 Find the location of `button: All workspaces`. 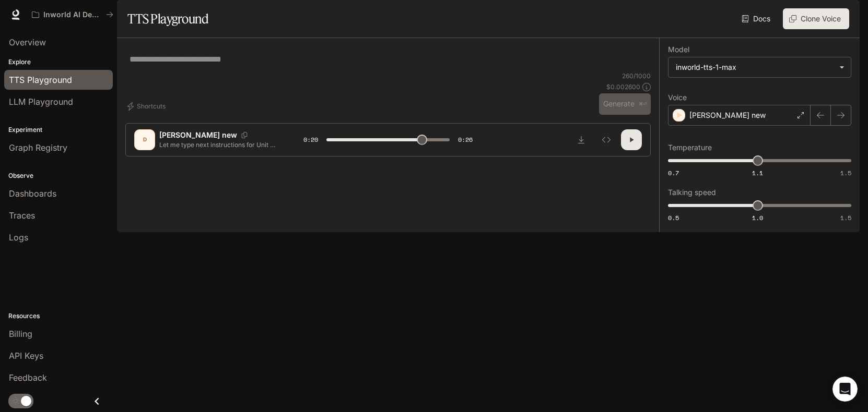

button: All workspaces is located at coordinates (72, 14).